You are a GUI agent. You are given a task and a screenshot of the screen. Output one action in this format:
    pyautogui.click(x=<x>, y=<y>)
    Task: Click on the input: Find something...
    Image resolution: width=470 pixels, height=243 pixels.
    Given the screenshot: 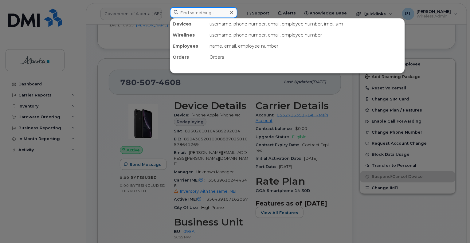 What is the action you would take?
    pyautogui.click(x=204, y=13)
    